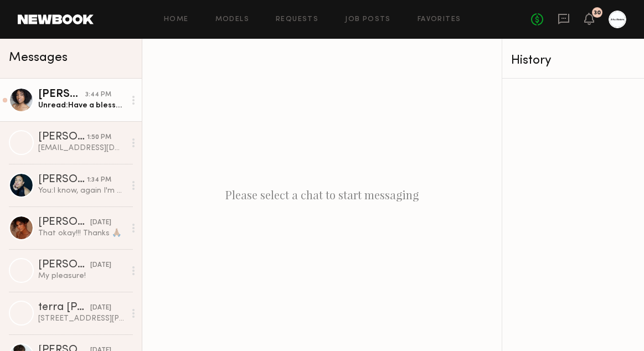 The width and height of the screenshot is (644, 351). Describe the element at coordinates (597, 13) in the screenshot. I see `div: 30` at that location.